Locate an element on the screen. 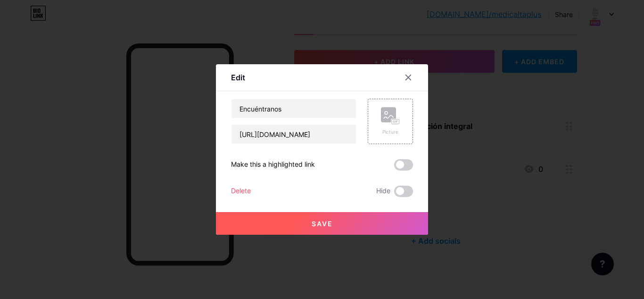 The image size is (644, 299). input: URL is located at coordinates (293, 134).